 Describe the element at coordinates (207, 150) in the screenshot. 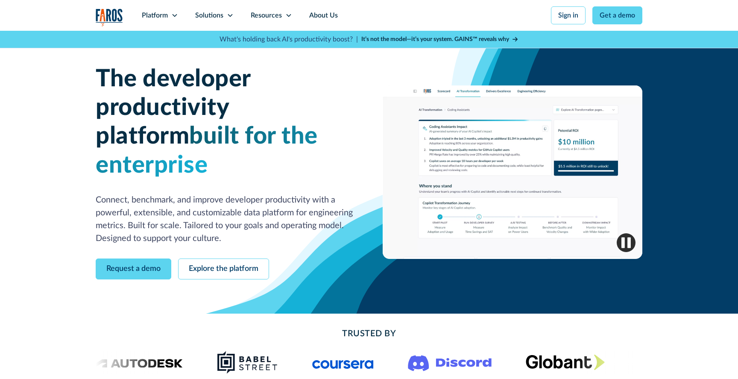

I see `span: built for the enterprise` at that location.